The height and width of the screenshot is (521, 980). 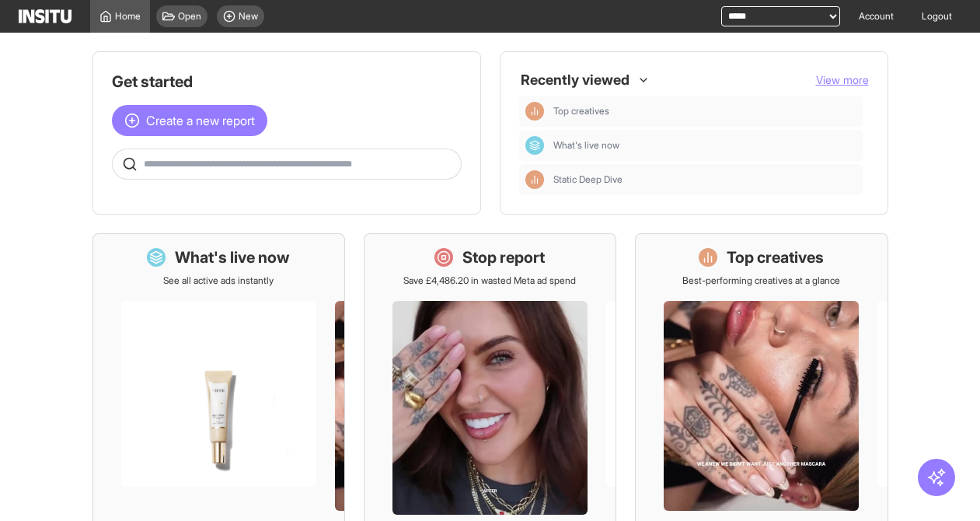 What do you see at coordinates (842, 79) in the screenshot?
I see `span: View more` at bounding box center [842, 79].